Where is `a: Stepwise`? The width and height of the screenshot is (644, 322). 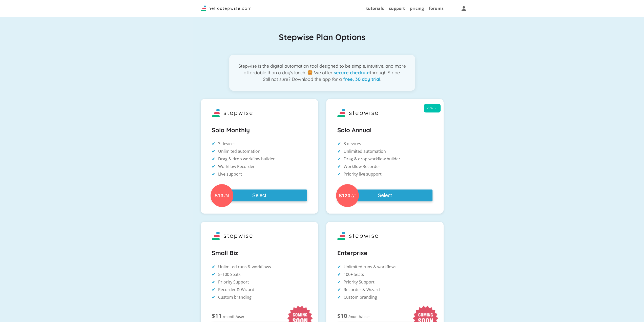
a: Stepwise is located at coordinates (226, 10).